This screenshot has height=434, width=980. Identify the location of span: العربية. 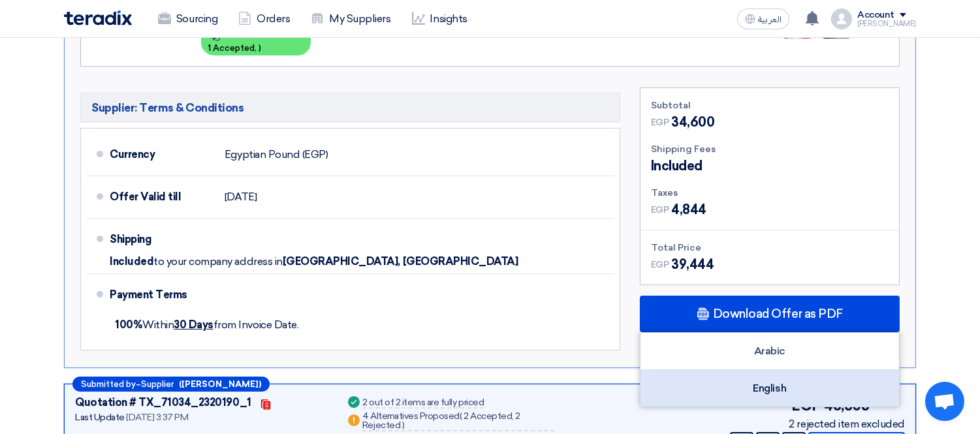
(769, 20).